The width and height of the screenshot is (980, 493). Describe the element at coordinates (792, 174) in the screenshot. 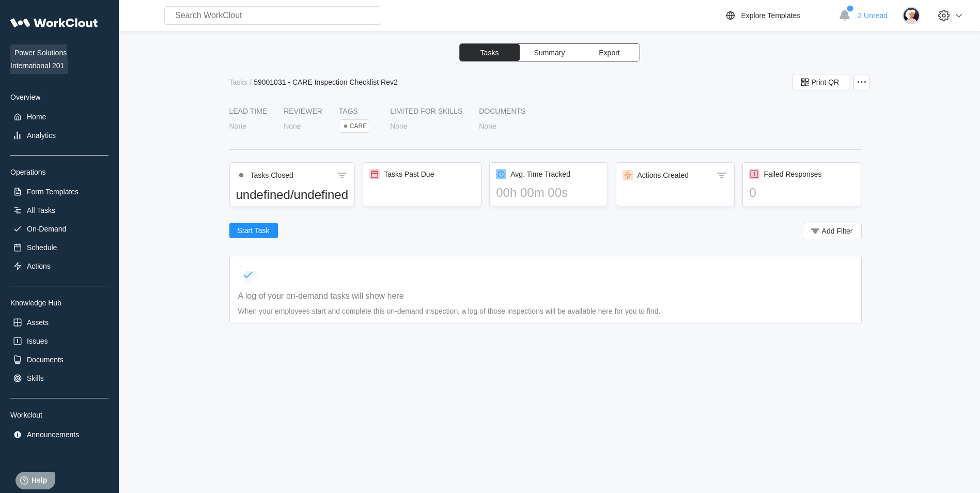

I see `div: Failed Responses` at that location.